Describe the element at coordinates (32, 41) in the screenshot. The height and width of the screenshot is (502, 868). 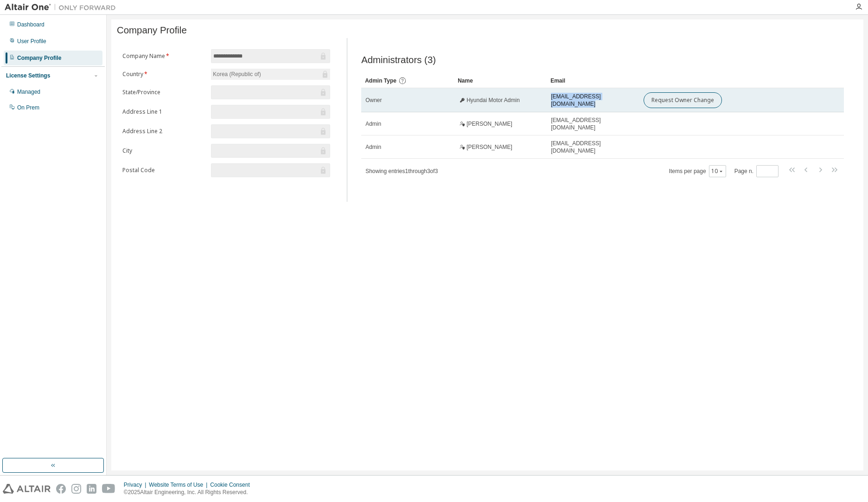
I see `div: User Profile` at that location.